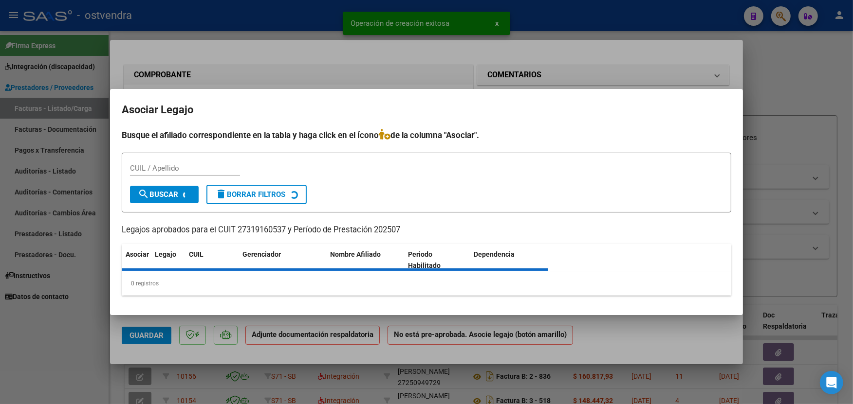  What do you see at coordinates (168, 260) in the screenshot?
I see `datatable-header-cell: Legajo` at bounding box center [168, 260].